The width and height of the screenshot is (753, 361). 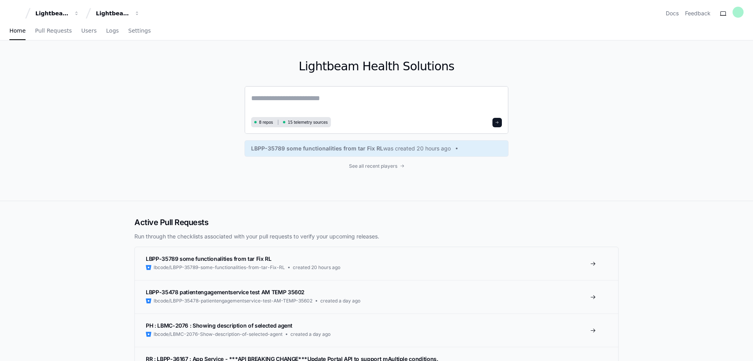 What do you see at coordinates (373, 166) in the screenshot?
I see `span: See all recent players` at bounding box center [373, 166].